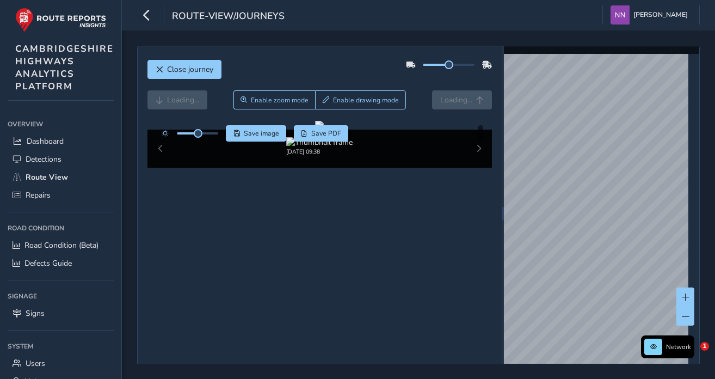  I want to click on a: Defects Guide, so click(60, 263).